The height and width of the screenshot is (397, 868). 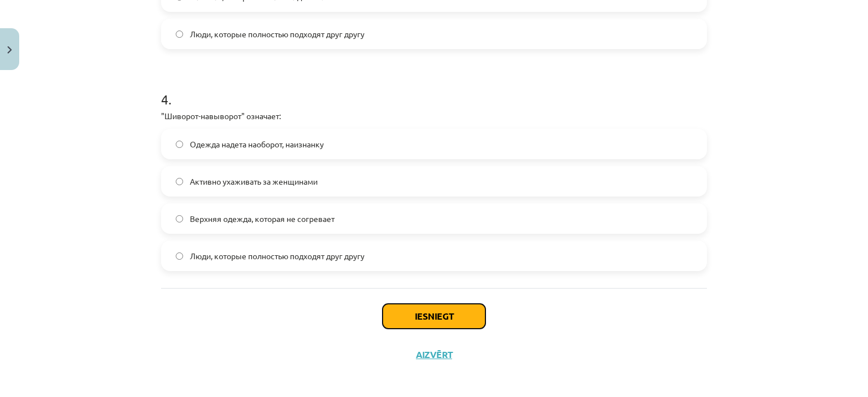 What do you see at coordinates (179, 181) in the screenshot?
I see `input: Активно ухаживать за женщинами` at bounding box center [179, 181].